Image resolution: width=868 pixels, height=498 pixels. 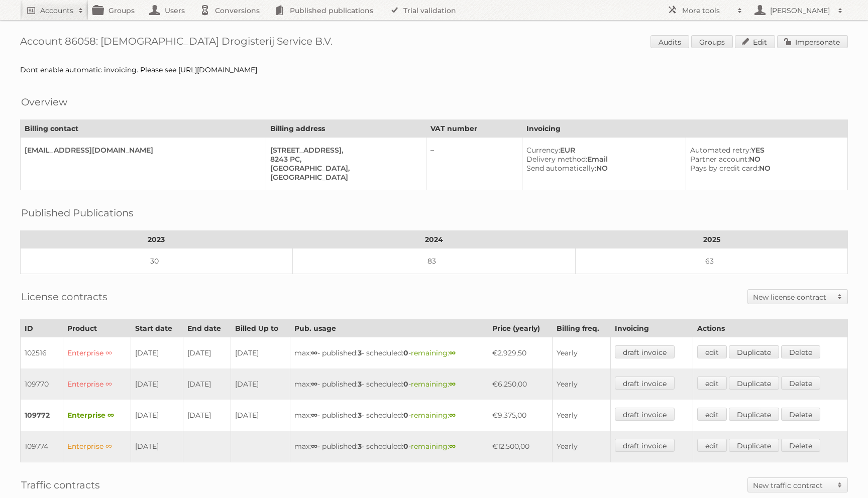 I want to click on td: 109770, so click(x=42, y=384).